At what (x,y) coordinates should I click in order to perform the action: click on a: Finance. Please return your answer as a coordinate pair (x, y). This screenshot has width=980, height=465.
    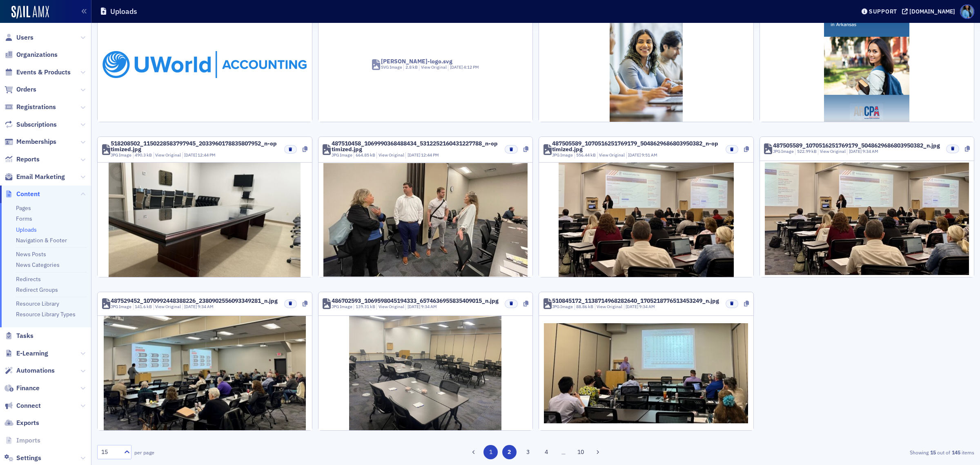
    Looking at the image, I should click on (22, 388).